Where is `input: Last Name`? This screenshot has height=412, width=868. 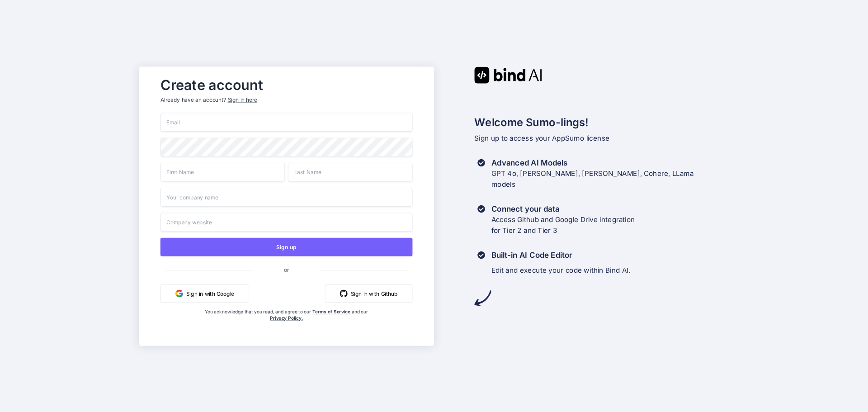
input: Last Name is located at coordinates (350, 172).